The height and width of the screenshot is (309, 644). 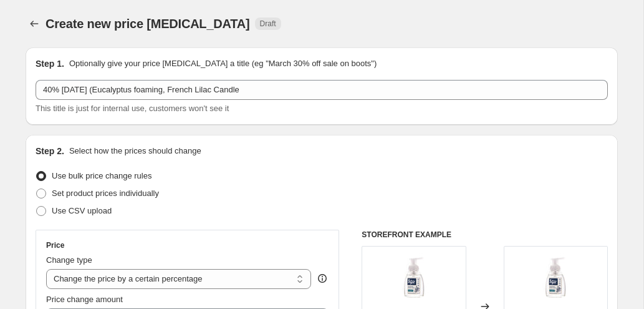 What do you see at coordinates (322, 278) in the screenshot?
I see `div: help` at bounding box center [322, 278].